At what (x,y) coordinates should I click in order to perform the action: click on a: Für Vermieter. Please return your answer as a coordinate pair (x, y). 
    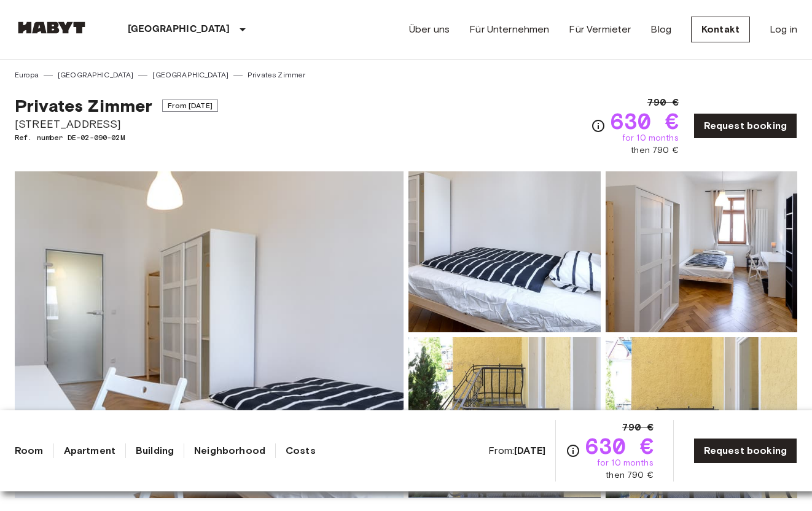
    Looking at the image, I should click on (599, 29).